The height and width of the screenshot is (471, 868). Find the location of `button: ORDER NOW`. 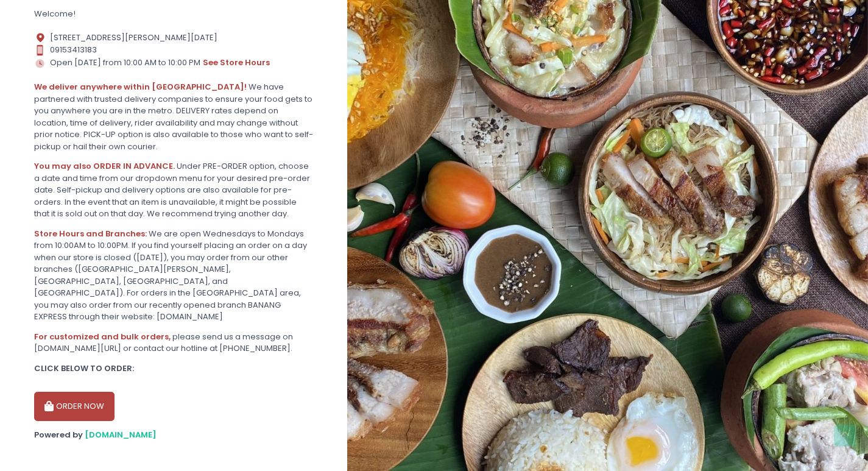

button: ORDER NOW is located at coordinates (74, 406).